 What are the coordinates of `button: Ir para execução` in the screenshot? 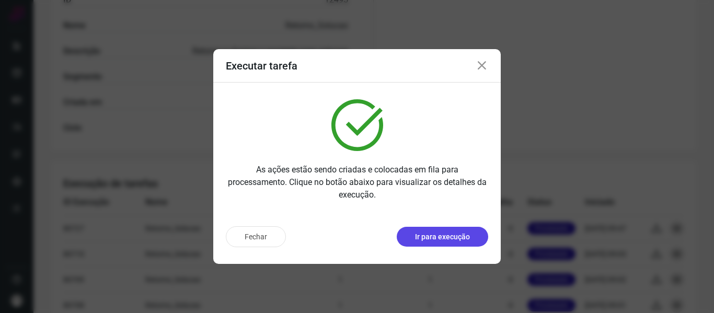 It's located at (442, 237).